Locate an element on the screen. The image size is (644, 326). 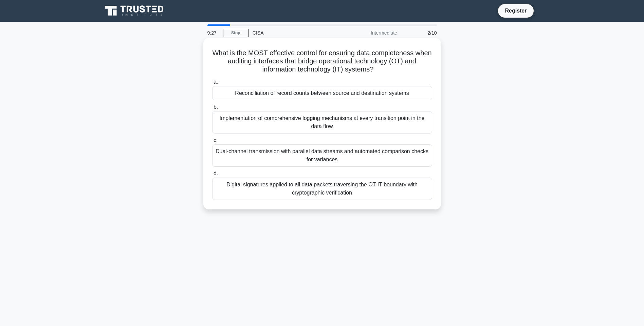
a: Register is located at coordinates (516, 10).